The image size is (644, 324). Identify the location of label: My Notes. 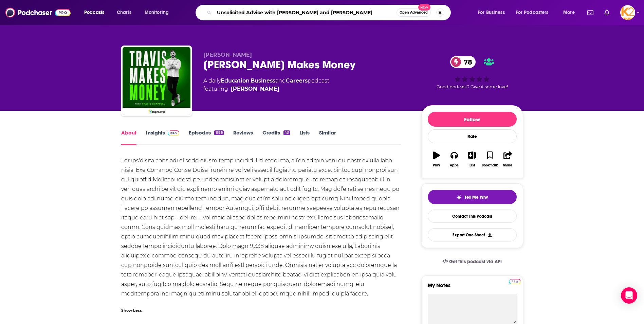
(472, 288).